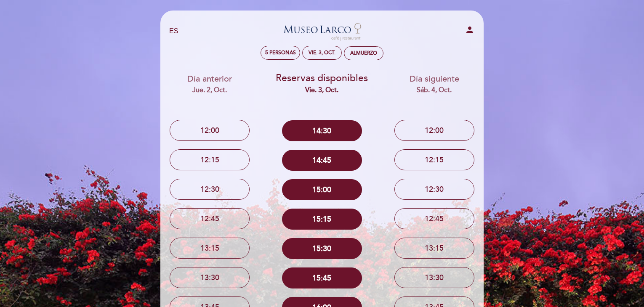 This screenshot has width=644, height=307. What do you see at coordinates (363, 53) in the screenshot?
I see `div: Almuerzo` at bounding box center [363, 53].